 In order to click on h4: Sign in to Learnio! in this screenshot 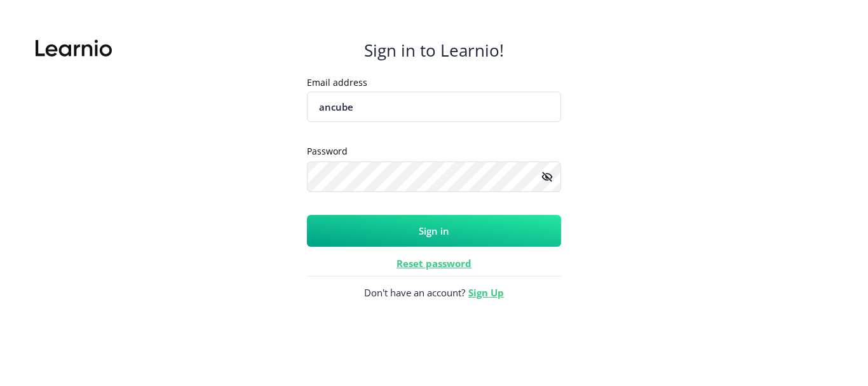, I will do `click(434, 50)`.